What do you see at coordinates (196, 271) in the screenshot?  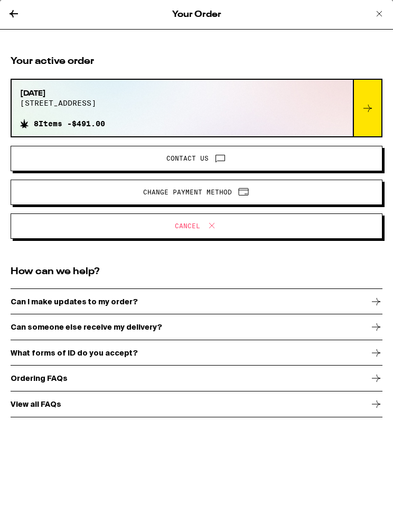 I see `h2: How can we help?` at bounding box center [196, 271].